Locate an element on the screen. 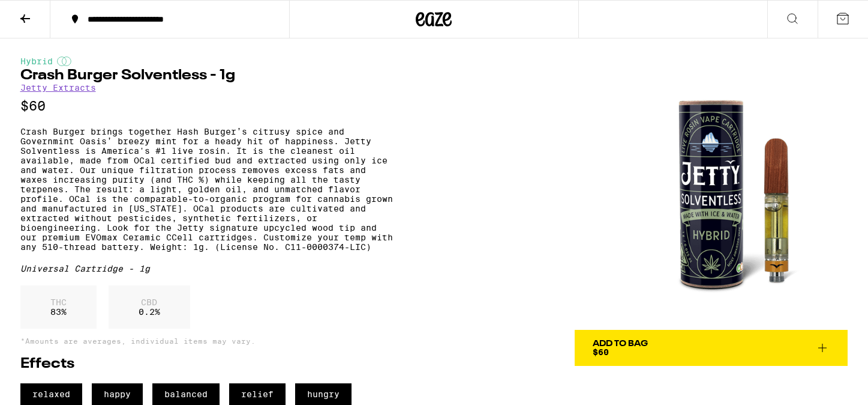  div: 0.2 % is located at coordinates (150, 307).